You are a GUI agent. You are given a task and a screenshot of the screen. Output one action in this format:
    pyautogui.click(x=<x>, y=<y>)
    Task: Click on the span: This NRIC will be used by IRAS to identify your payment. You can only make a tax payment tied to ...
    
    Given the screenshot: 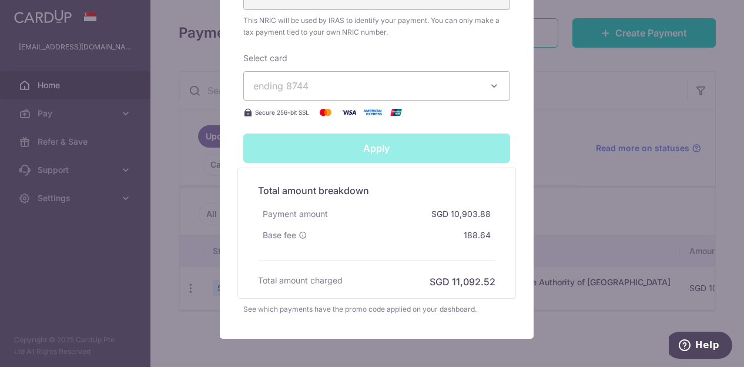 What is the action you would take?
    pyautogui.click(x=377, y=26)
    